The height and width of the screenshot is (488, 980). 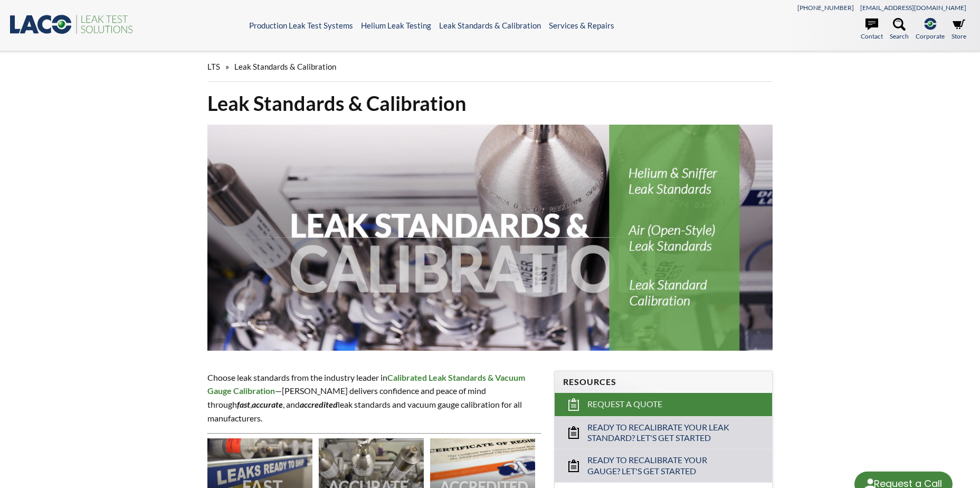 What do you see at coordinates (663, 465) in the screenshot?
I see `a: Ready to Recalibrate Your Gauge? Let's Get Started` at bounding box center [663, 465].